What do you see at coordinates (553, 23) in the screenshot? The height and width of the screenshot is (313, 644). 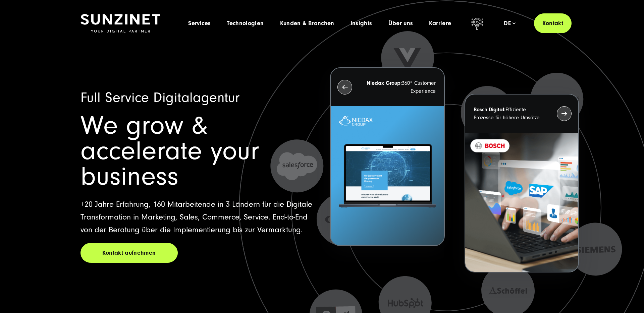 I see `a: Kontakt` at bounding box center [553, 23].